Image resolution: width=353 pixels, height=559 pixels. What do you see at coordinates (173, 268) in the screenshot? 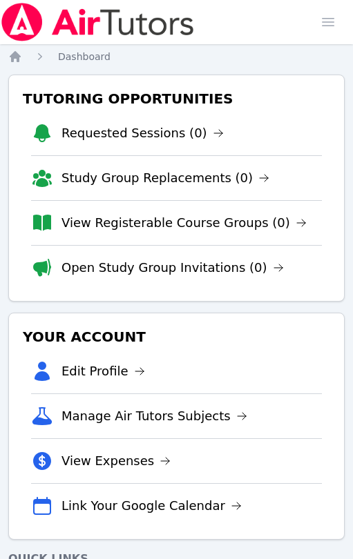
I see `a: Open Study Group Invitations (0)` at bounding box center [173, 268].